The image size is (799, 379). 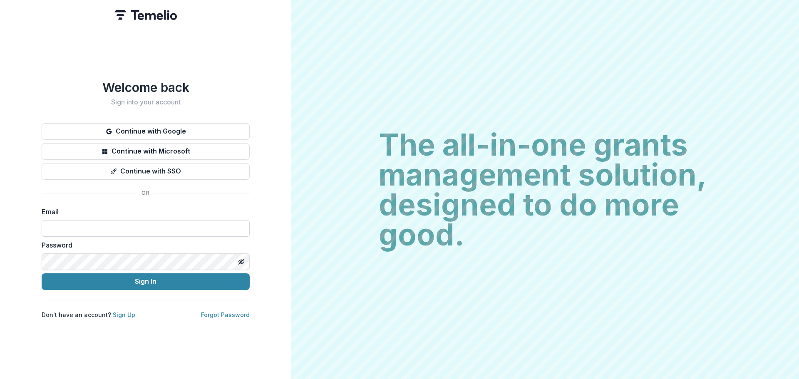 I want to click on h1: Welcome back, so click(x=146, y=87).